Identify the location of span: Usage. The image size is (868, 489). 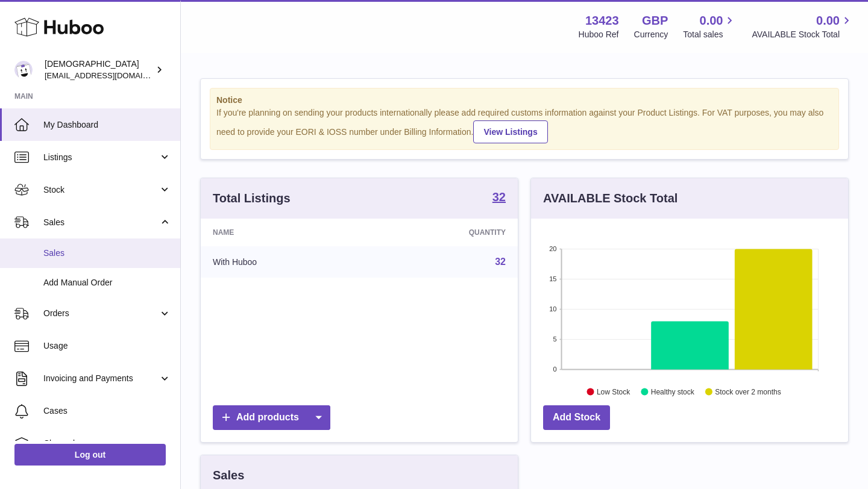
(107, 345).